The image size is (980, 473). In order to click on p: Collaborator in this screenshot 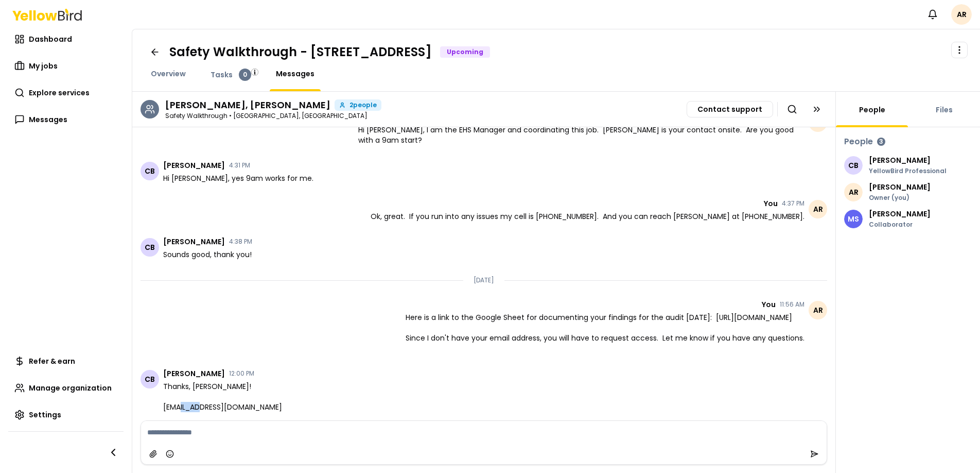, I will do `click(900, 225)`.